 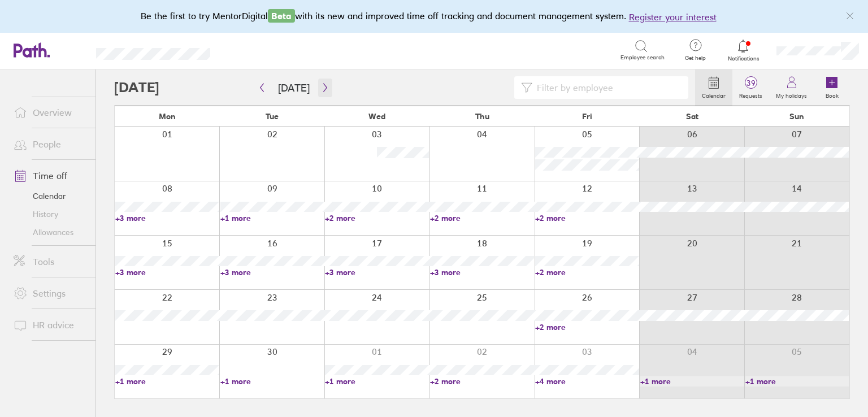 I want to click on span: 39, so click(x=750, y=83).